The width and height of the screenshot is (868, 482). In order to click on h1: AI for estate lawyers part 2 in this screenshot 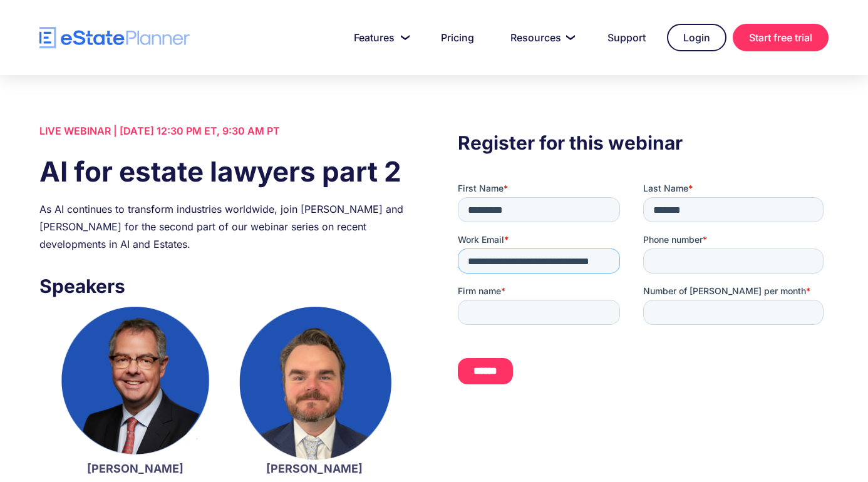, I will do `click(225, 171)`.